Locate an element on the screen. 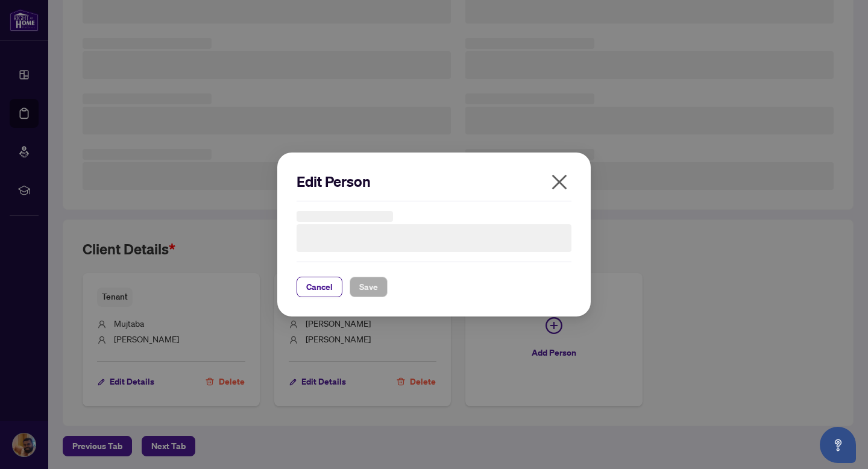 The width and height of the screenshot is (868, 469). button: Cancel is located at coordinates (319, 287).